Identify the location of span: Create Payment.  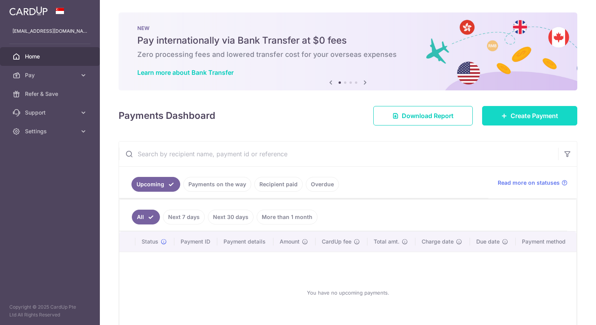
(534, 116).